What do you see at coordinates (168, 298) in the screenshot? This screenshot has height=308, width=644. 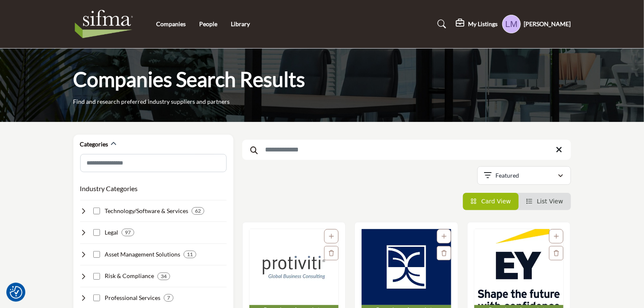 I see `b: 7` at bounding box center [168, 298].